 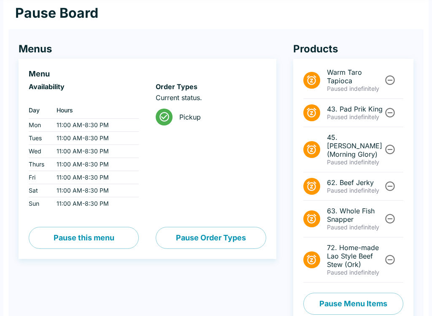 I want to click on h4: Menus, so click(x=147, y=49).